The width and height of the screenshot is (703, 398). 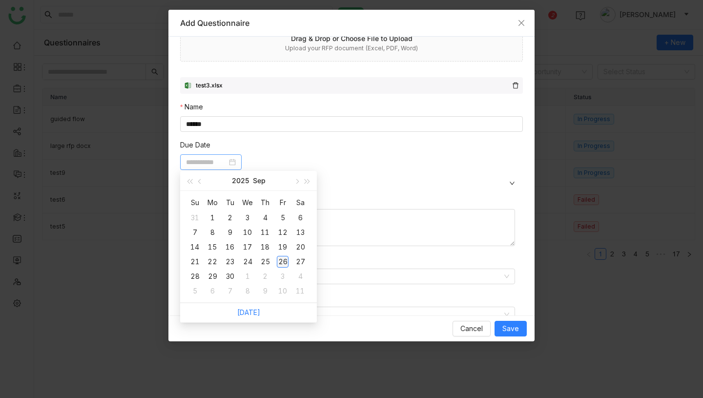 I want to click on td: 2025-09-16, so click(x=230, y=247).